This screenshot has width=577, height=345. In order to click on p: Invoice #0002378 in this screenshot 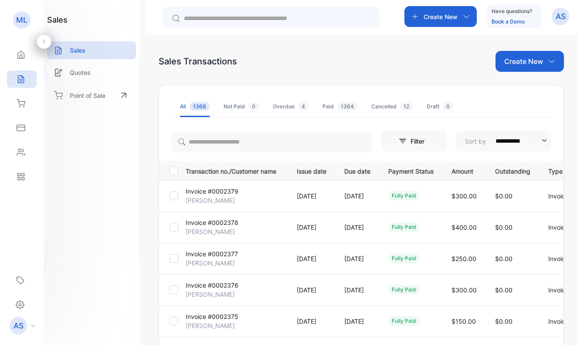, I will do `click(212, 223)`.